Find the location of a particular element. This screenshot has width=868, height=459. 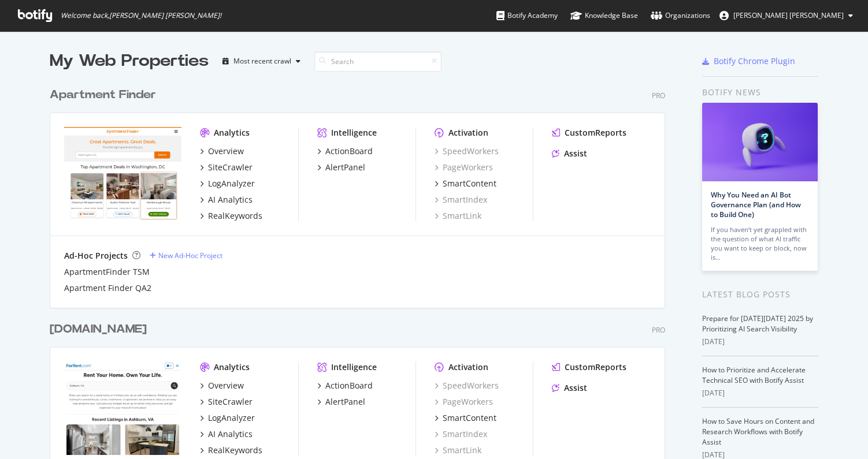

div: Apartment Finder QA2 is located at coordinates (108, 288).